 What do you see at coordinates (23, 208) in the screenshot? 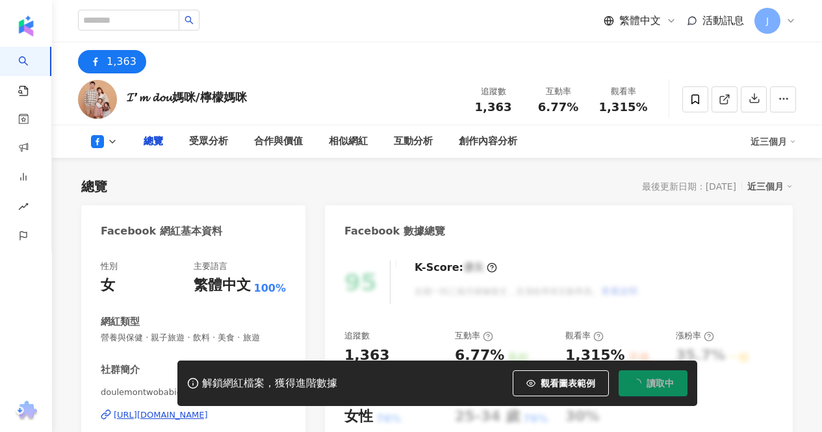
I see `span: rise` at bounding box center [23, 208].